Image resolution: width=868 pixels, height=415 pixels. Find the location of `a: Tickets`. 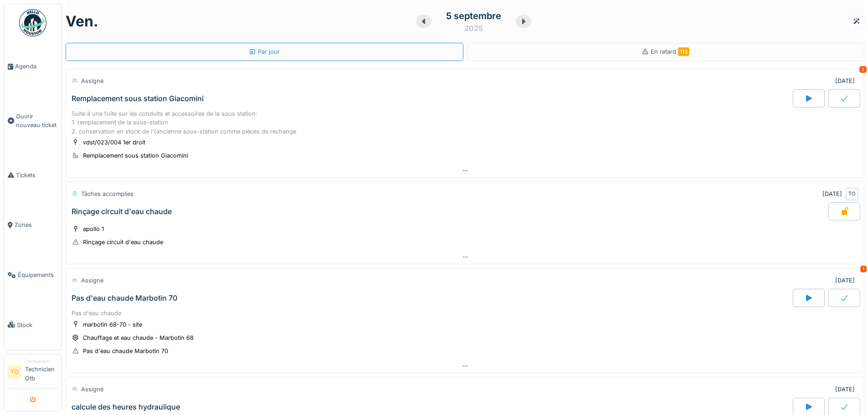

a: Tickets is located at coordinates (33, 175).